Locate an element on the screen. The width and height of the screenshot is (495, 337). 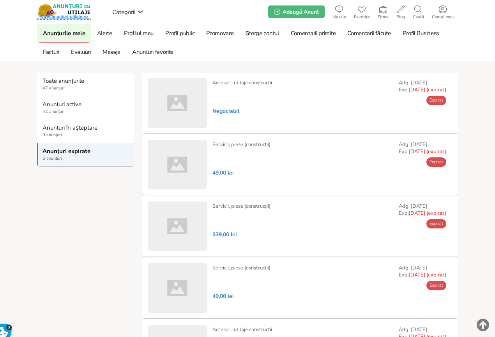
a: Comentarii primite is located at coordinates (314, 33).